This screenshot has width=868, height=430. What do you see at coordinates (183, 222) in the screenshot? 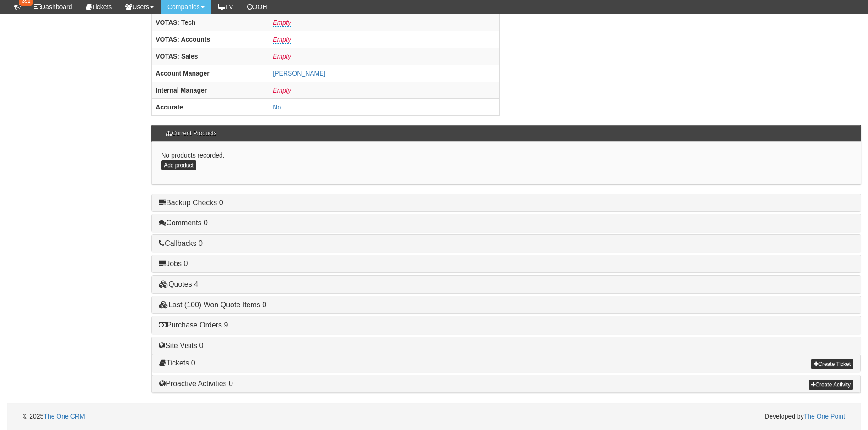
I see `a: Comments 0` at bounding box center [183, 222].